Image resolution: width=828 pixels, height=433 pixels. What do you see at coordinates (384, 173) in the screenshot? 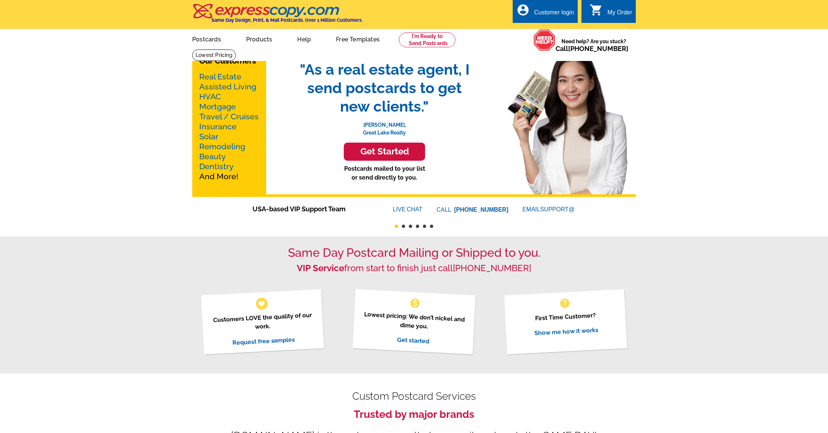
I see `p: Postcards mailed to your list or send directly to you.` at bounding box center [384, 173].